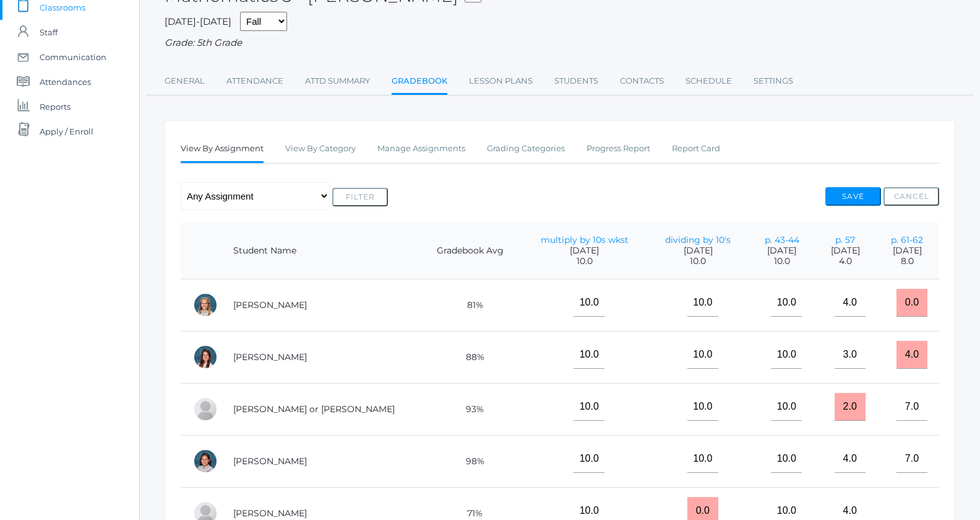 The width and height of the screenshot is (980, 520). Describe the element at coordinates (320, 149) in the screenshot. I see `a: View By Category` at that location.